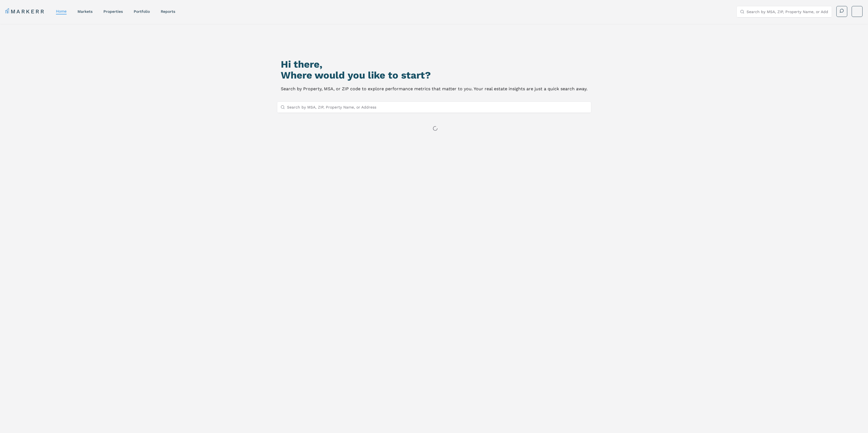 The width and height of the screenshot is (868, 433). I want to click on a: home, so click(61, 11).